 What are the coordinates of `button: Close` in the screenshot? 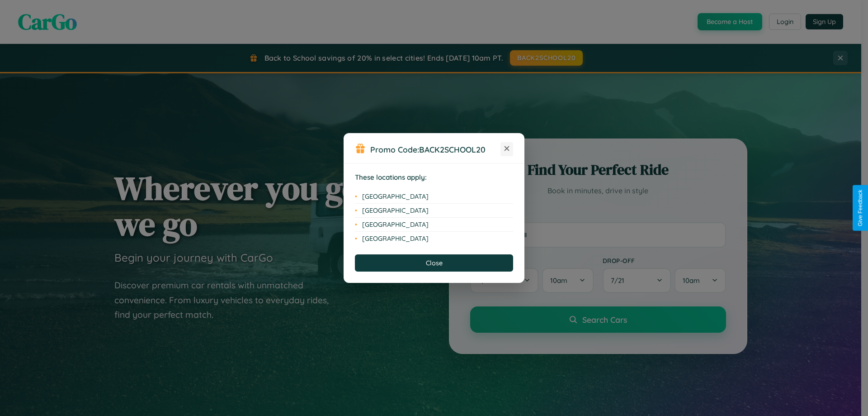 It's located at (434, 263).